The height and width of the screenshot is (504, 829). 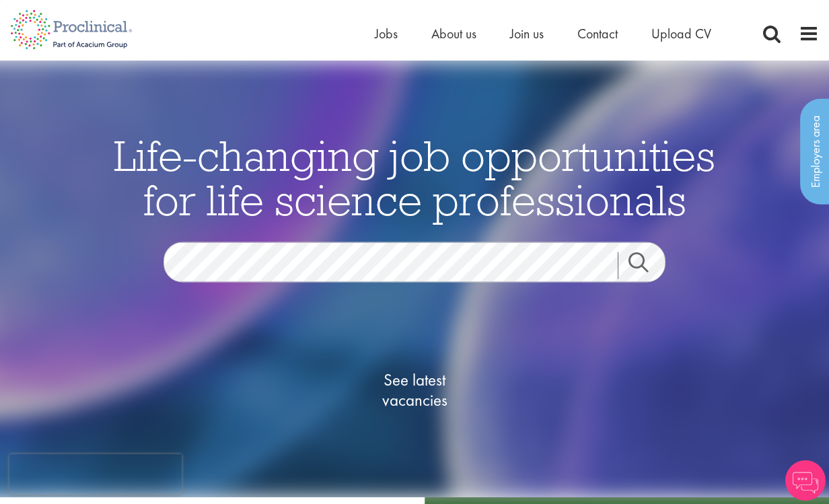 What do you see at coordinates (527, 34) in the screenshot?
I see `span: Join us` at bounding box center [527, 34].